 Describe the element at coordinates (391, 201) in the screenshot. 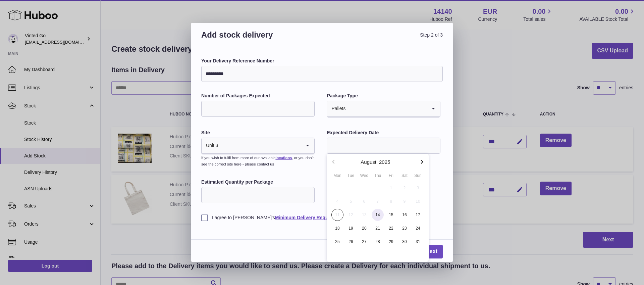

I see `span: 8` at that location.